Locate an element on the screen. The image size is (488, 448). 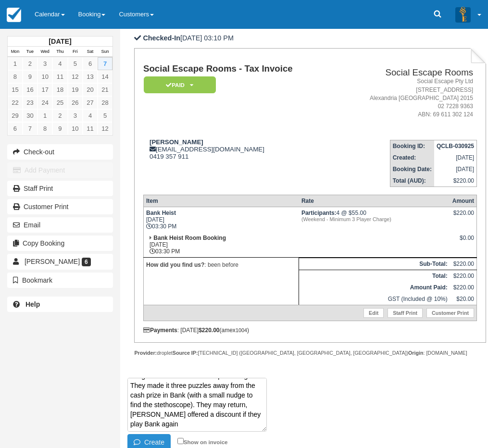
th: Booking Date: is located at coordinates (412, 169).